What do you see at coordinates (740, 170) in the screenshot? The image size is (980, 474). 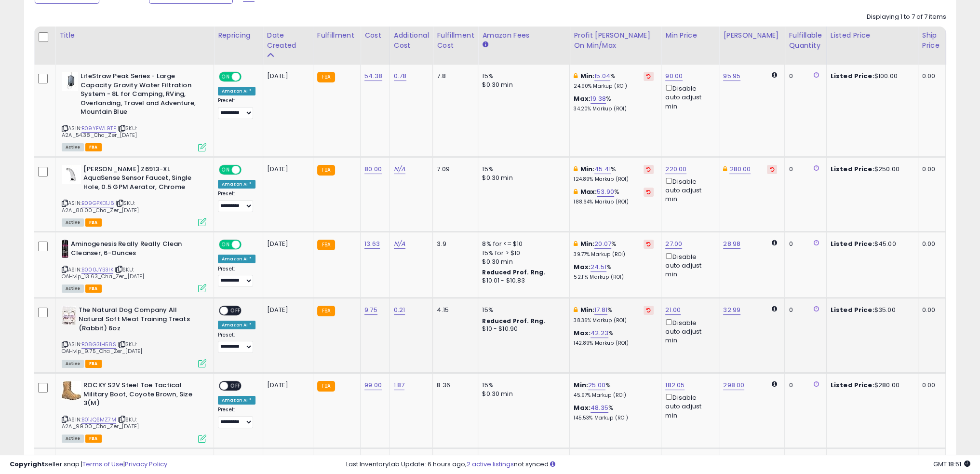 I see `a: 280.00` at bounding box center [740, 170].